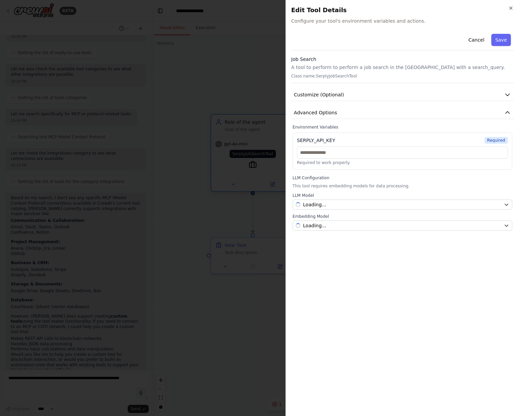 This screenshot has width=519, height=416. I want to click on span: Advanced Options, so click(316, 112).